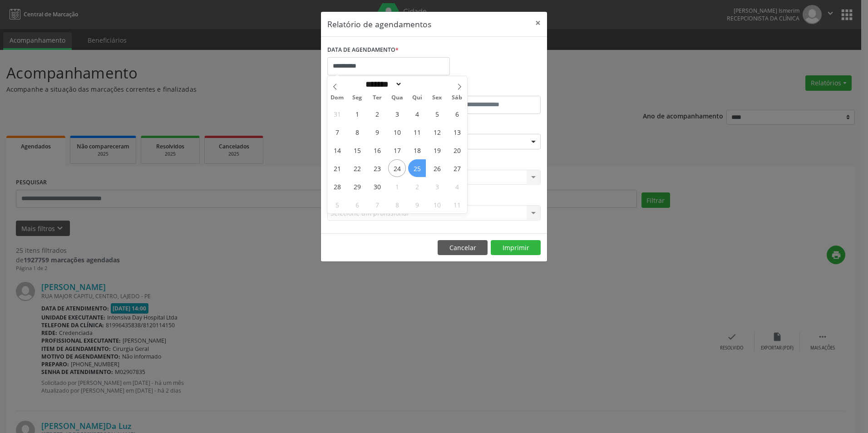  Describe the element at coordinates (437, 204) in the screenshot. I see `span: Outubro 10, 2025` at that location.